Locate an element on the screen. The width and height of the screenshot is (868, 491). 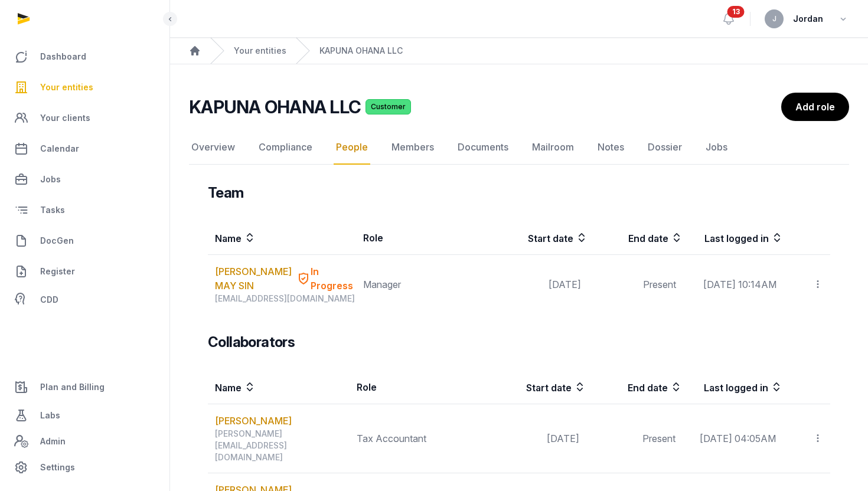
span: J is located at coordinates (774, 19).